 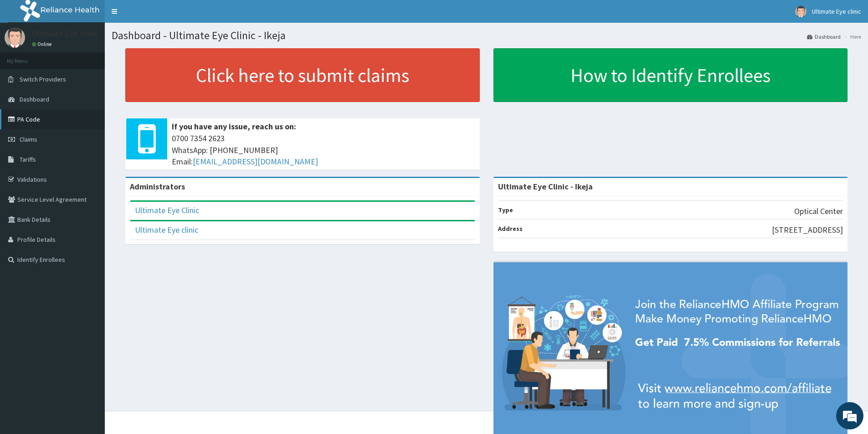 What do you see at coordinates (157, 186) in the screenshot?
I see `b: Administrators` at bounding box center [157, 186].